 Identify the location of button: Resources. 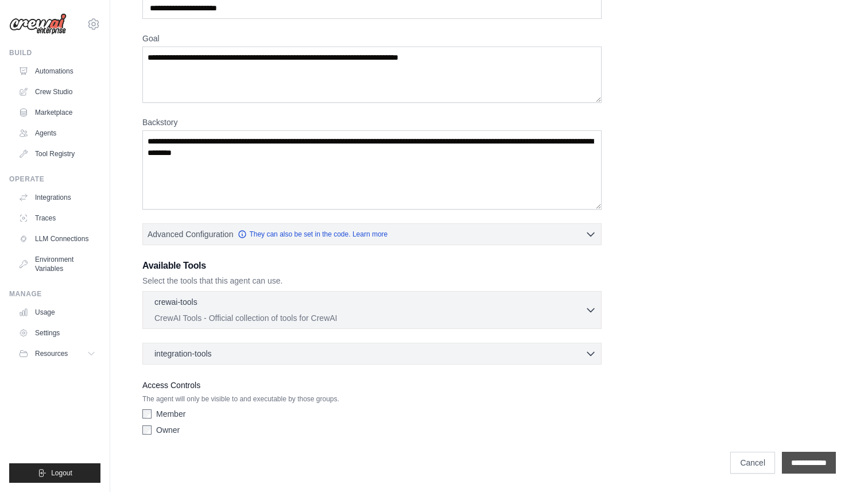
(57, 354).